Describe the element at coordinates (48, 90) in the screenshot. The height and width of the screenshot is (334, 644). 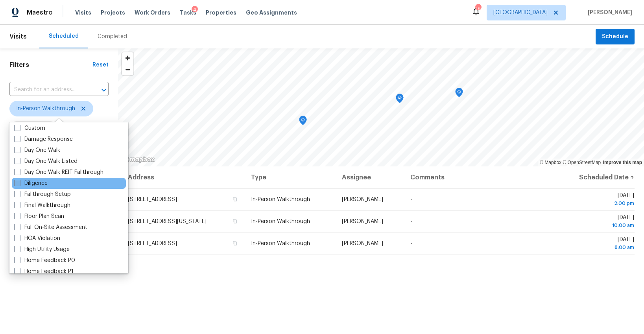
I see `input: Search for an address...` at that location.